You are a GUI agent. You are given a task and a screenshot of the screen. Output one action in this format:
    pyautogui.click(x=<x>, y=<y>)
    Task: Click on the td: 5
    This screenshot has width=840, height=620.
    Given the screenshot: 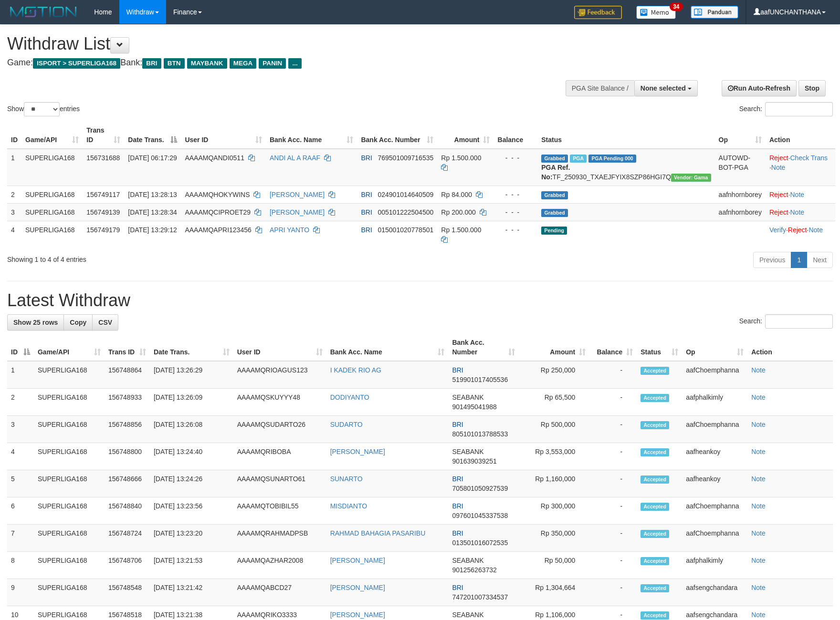 What is the action you would take?
    pyautogui.click(x=20, y=484)
    